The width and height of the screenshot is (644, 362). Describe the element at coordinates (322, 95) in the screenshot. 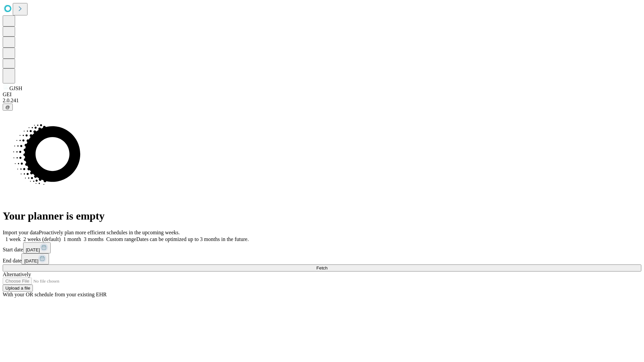

I see `div: GEI` at that location.